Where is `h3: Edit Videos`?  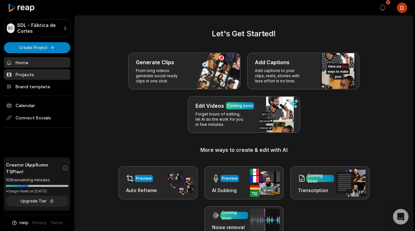
h3: Edit Videos is located at coordinates (210, 106).